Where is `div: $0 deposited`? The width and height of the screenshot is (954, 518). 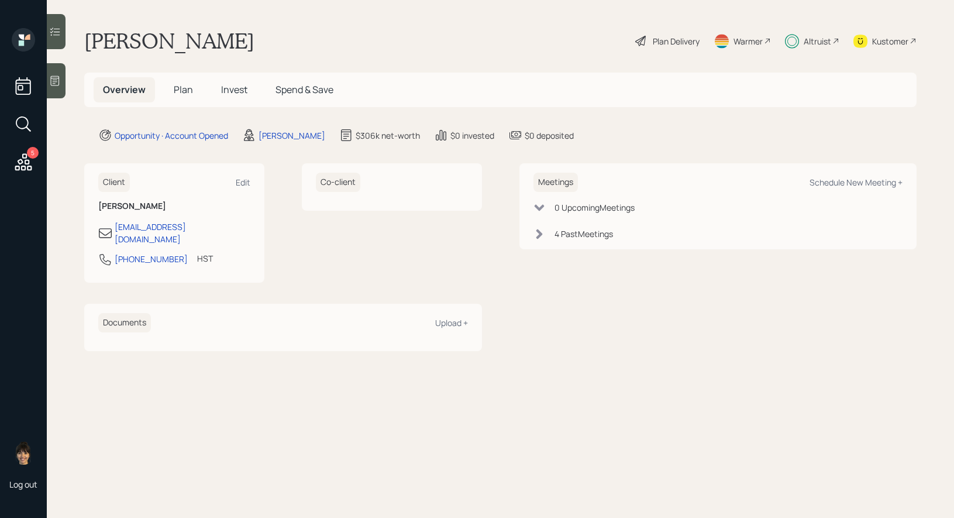
div: $0 deposited is located at coordinates (549, 135).